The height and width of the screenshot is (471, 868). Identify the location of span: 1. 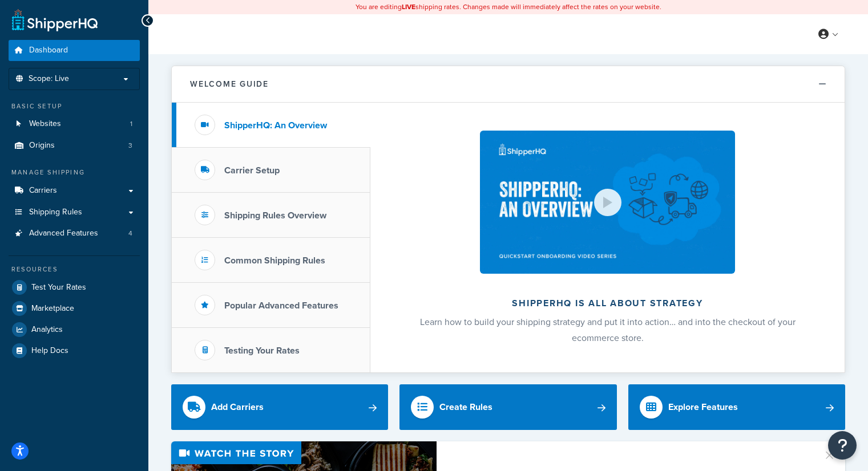
(131, 124).